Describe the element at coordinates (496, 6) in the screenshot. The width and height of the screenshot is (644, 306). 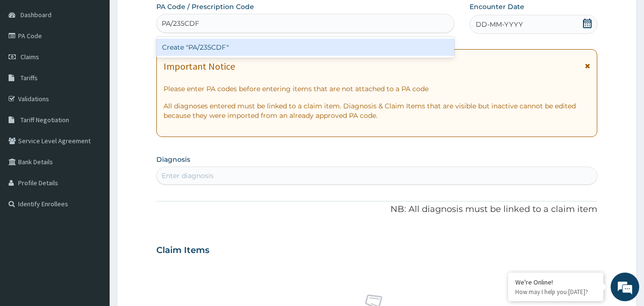
I see `label: Encounter Date` at that location.